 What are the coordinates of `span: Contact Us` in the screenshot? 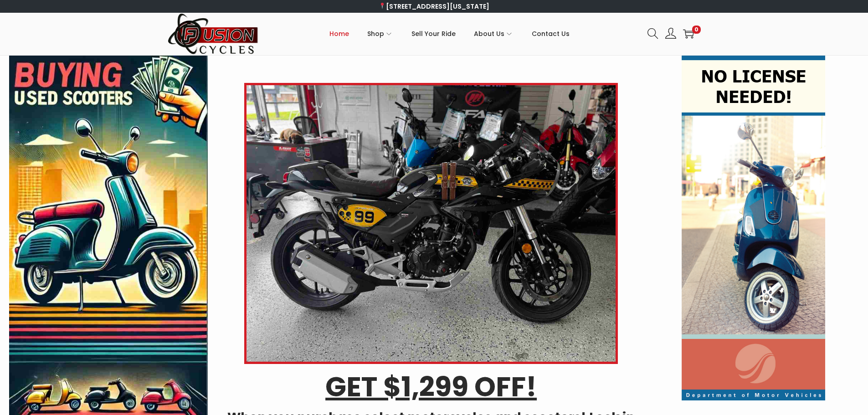 It's located at (551, 34).